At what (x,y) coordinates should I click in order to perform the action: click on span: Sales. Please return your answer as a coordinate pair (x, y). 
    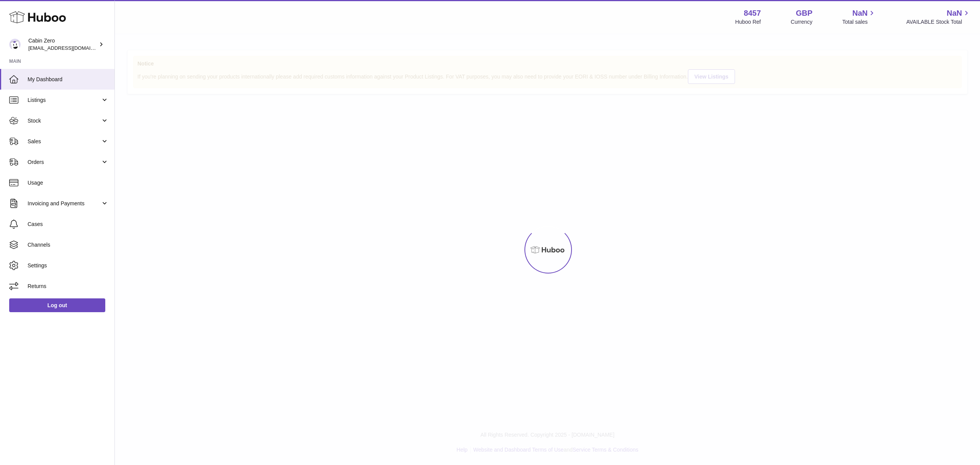
    Looking at the image, I should click on (64, 141).